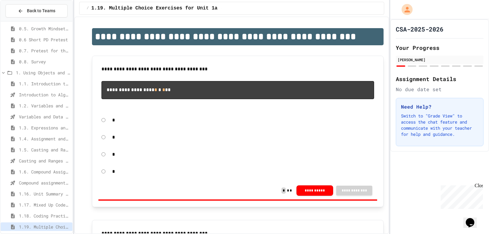 This screenshot has height=234, width=489. Describe the element at coordinates (44, 28) in the screenshot. I see `span: 0.5. Growth Mindset and Pair Programming` at that location.